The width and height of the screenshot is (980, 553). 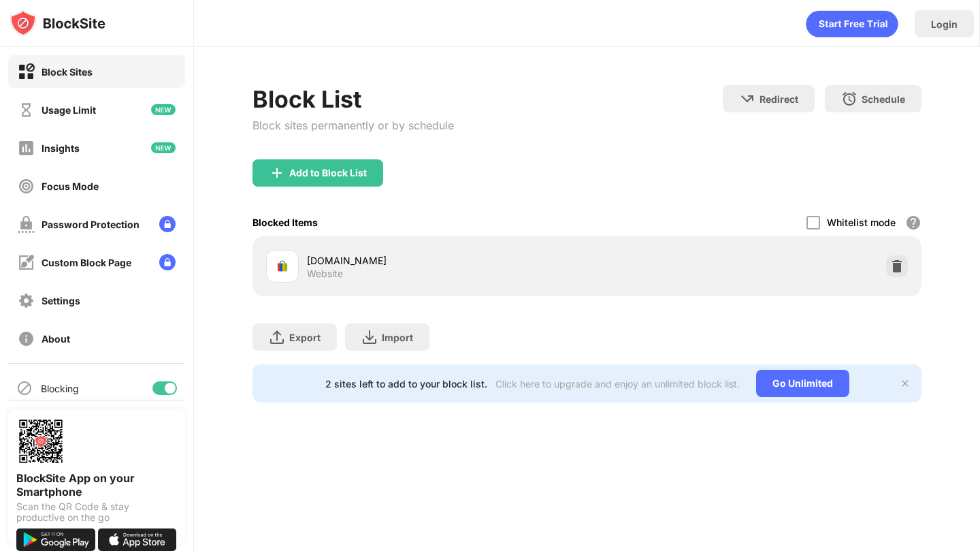 What do you see at coordinates (26, 186) in the screenshot?
I see `img: focus-off.svg` at bounding box center [26, 186].